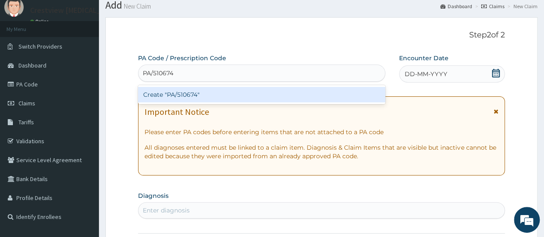 The image size is (544, 237). Describe the element at coordinates (166, 210) in the screenshot. I see `div: Enter diagnosis` at that location.